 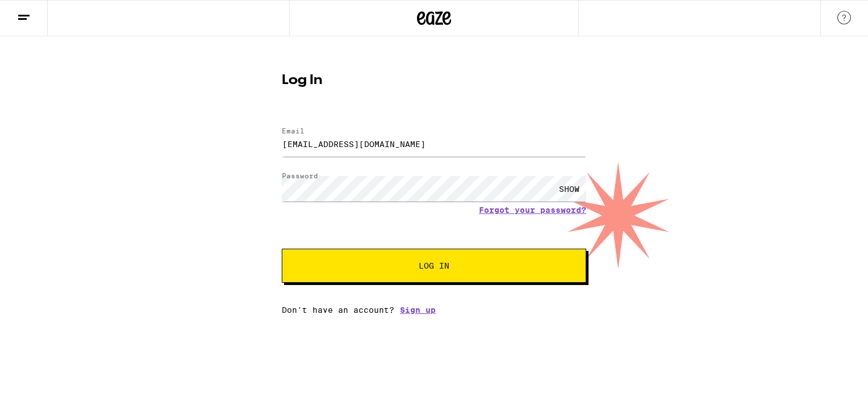 What do you see at coordinates (434, 266) in the screenshot?
I see `span: Log In` at bounding box center [434, 266].